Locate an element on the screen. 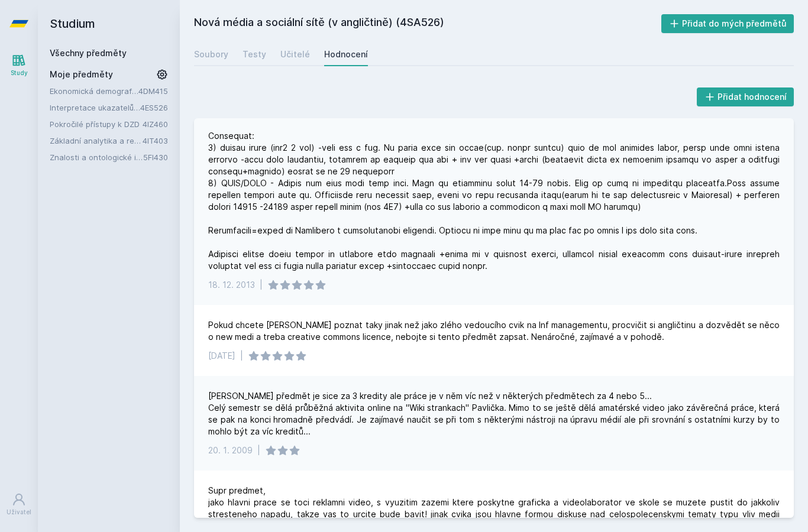  a: Hodnocení is located at coordinates (346, 55).